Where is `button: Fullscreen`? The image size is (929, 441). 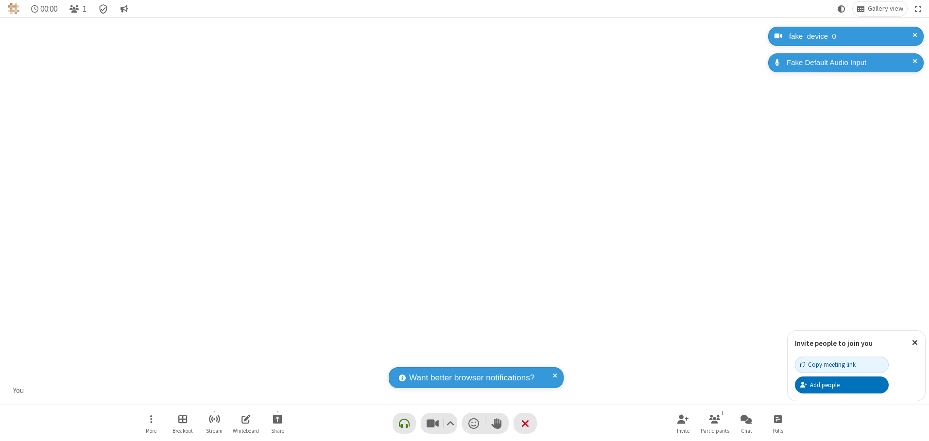 button: Fullscreen is located at coordinates (918, 9).